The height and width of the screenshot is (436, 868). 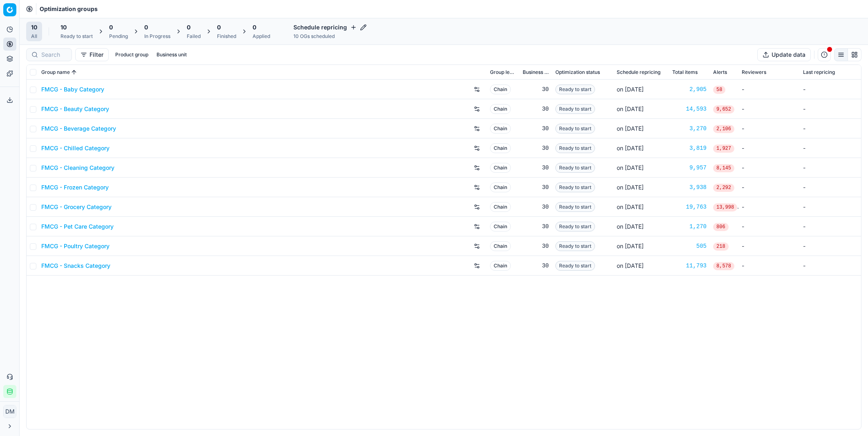 I want to click on a: FMCG - Snacks Category, so click(x=76, y=266).